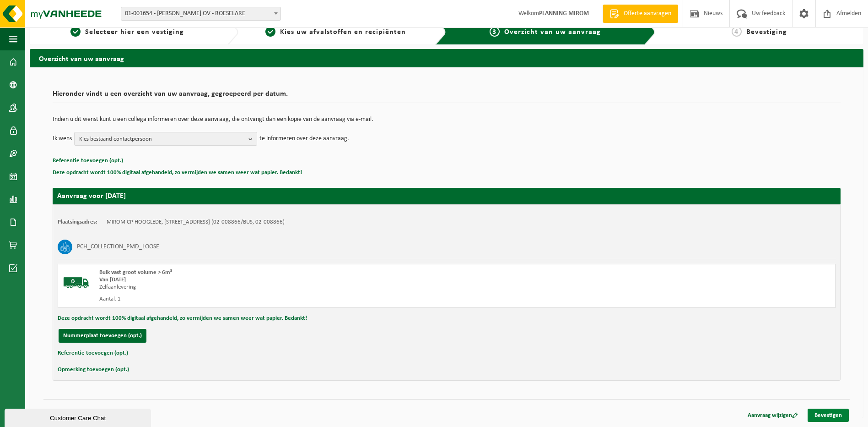 This screenshot has height=427, width=868. I want to click on span: 2, so click(270, 32).